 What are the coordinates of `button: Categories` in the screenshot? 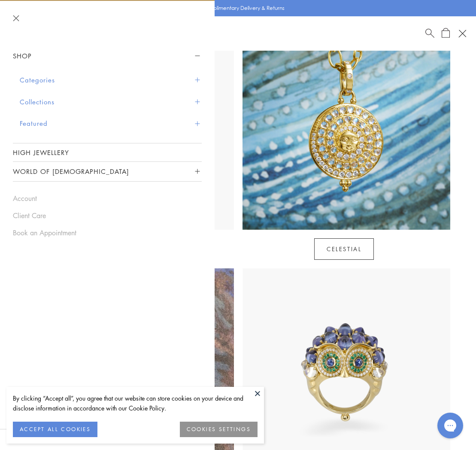 It's located at (111, 80).